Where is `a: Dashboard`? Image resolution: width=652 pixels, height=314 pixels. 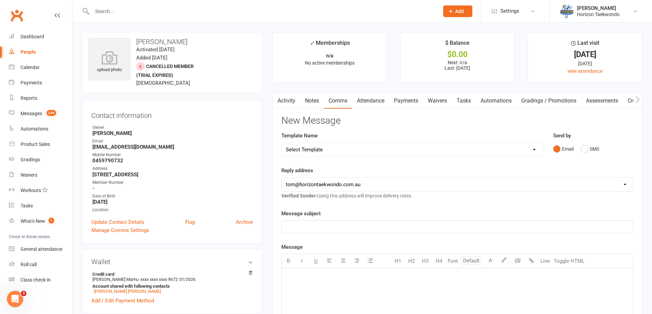
a: Dashboard is located at coordinates (40, 37).